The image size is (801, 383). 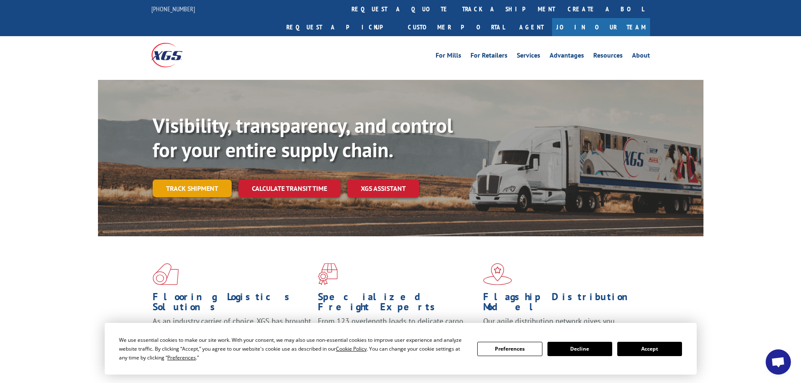 I want to click on a: Request a pickup, so click(x=340, y=27).